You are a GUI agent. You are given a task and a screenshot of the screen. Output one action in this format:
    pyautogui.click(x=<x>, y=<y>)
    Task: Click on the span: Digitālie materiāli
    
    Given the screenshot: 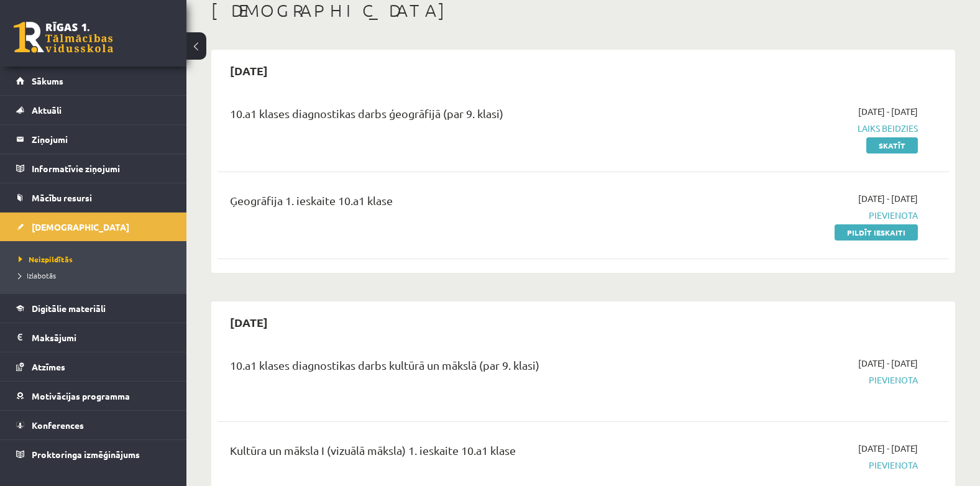 What is the action you would take?
    pyautogui.click(x=68, y=309)
    